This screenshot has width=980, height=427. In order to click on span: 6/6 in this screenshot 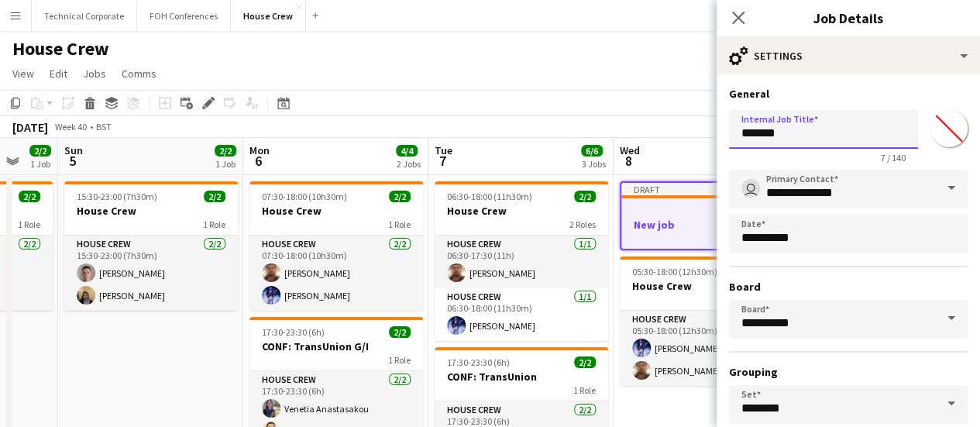, I will do `click(592, 150)`.